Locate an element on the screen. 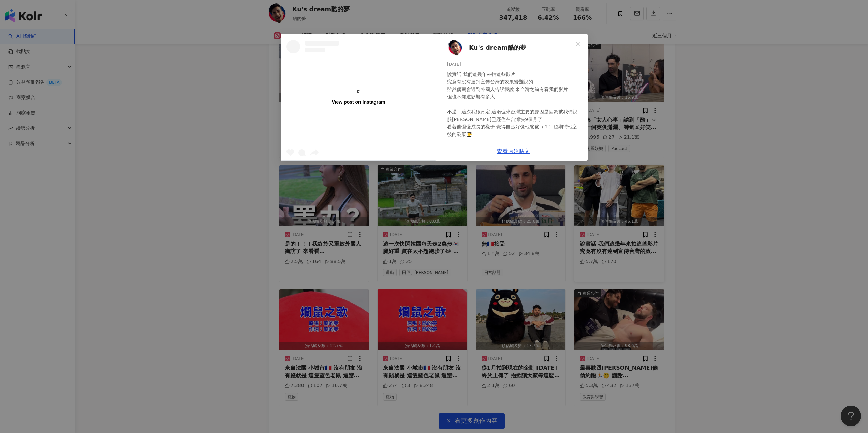 This screenshot has width=868, height=433. button: Close is located at coordinates (578, 44).